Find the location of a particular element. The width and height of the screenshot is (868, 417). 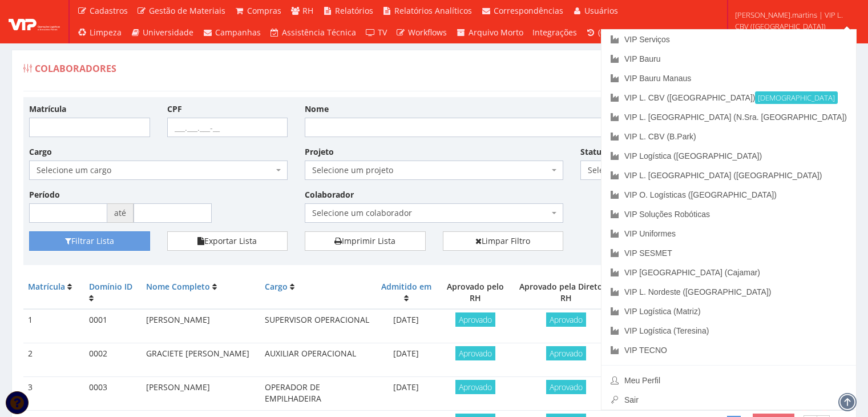

a: VIP TECNO is located at coordinates (729, 350).